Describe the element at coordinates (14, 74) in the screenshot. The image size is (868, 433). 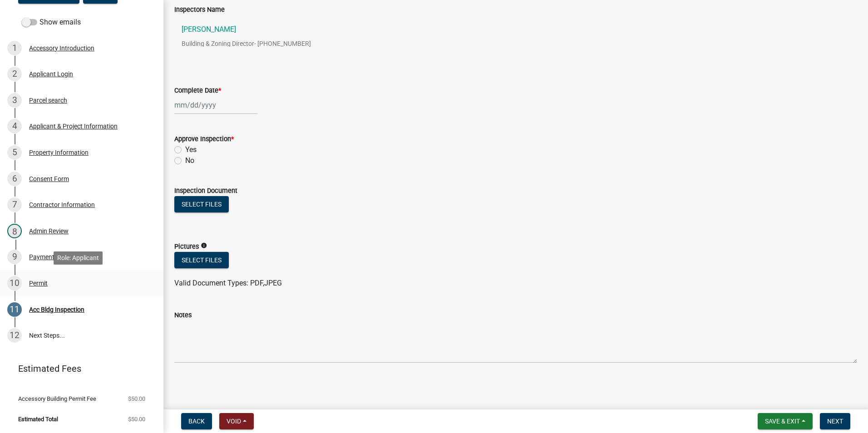
I see `div: 2` at that location.